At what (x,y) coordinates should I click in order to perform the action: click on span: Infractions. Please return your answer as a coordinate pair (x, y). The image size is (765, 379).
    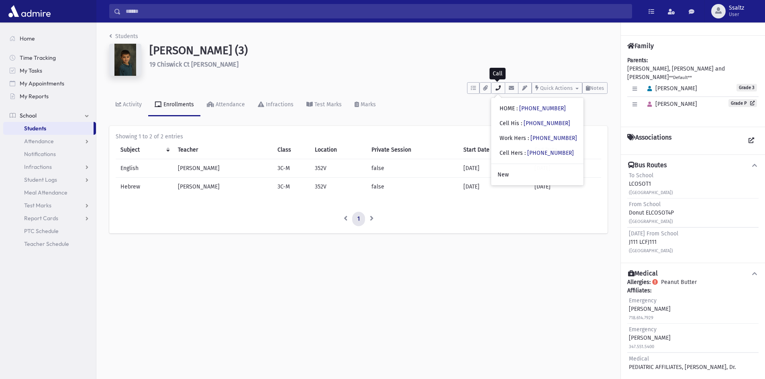
    Looking at the image, I should click on (38, 167).